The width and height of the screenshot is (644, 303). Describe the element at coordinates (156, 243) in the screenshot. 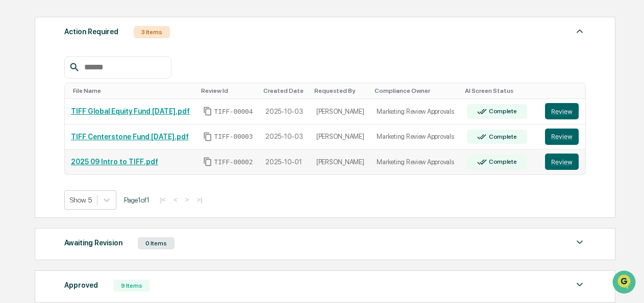

I see `div: 0 Items` at that location.